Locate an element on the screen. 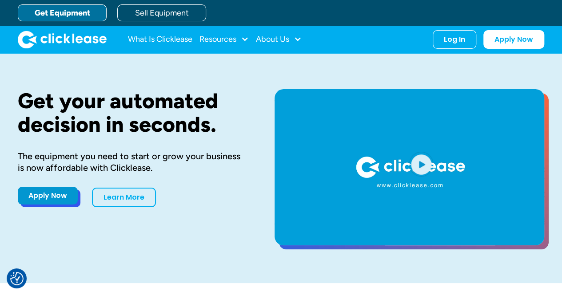  img: Blue play button logo on a light blue circular background is located at coordinates (421, 164).